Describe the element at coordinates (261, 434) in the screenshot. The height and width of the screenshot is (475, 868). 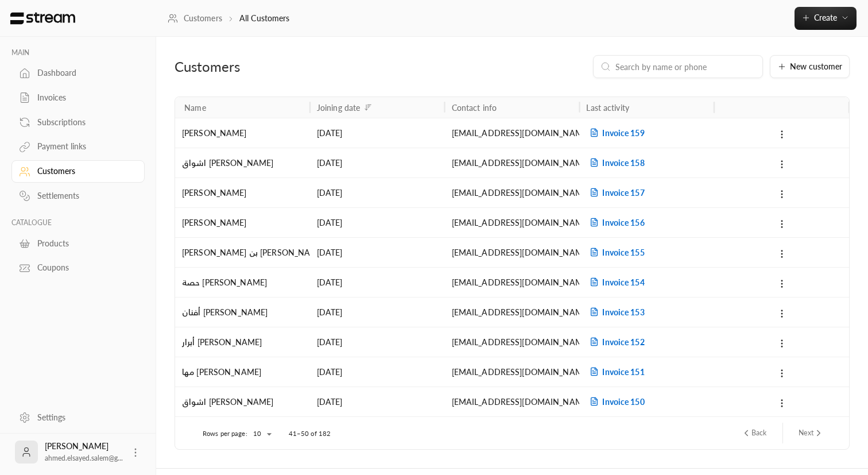
I see `div: 10` at that location.